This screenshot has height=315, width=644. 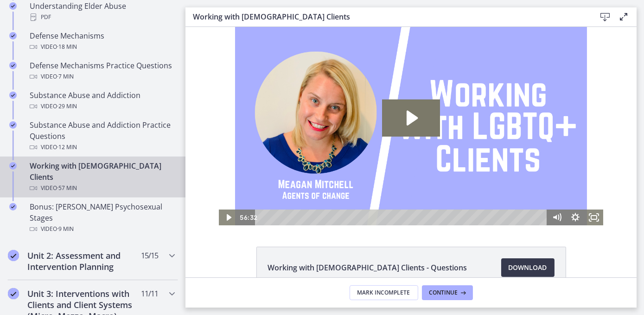 What do you see at coordinates (102, 12) in the screenshot?
I see `div: Understanding Elder Abuse` at bounding box center [102, 12].